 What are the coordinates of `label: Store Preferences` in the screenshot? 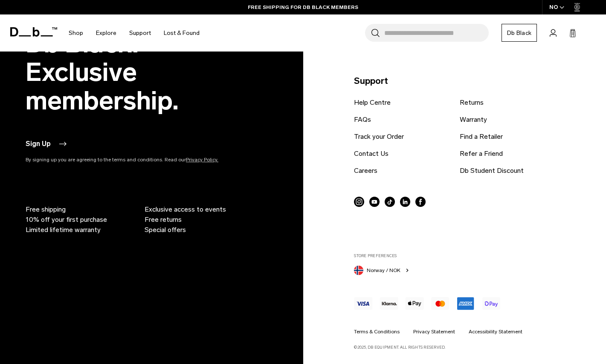 It's located at (470, 256).